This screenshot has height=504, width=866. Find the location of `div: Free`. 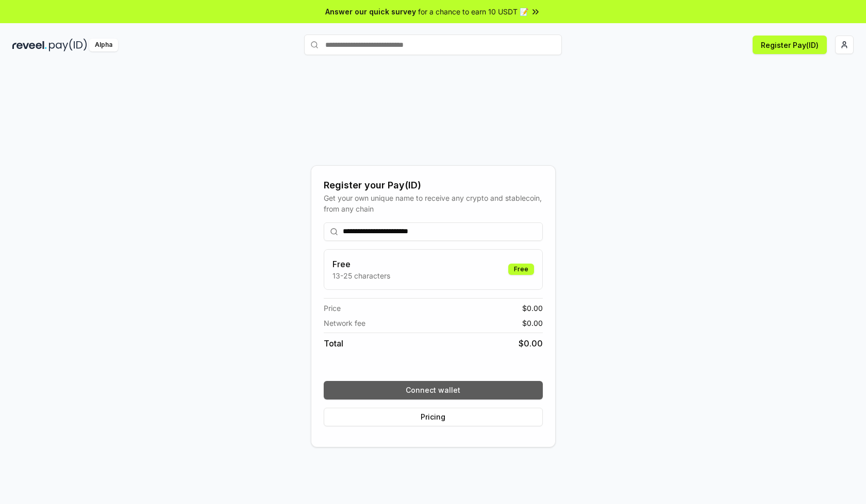

div: Free is located at coordinates (521, 269).